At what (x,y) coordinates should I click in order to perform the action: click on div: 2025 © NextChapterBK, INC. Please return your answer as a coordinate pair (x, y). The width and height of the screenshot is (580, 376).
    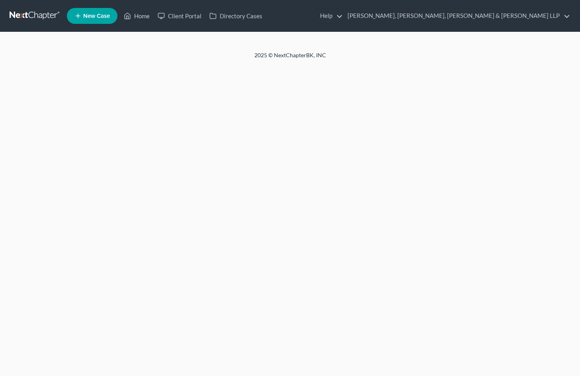
    Looking at the image, I should click on (290, 58).